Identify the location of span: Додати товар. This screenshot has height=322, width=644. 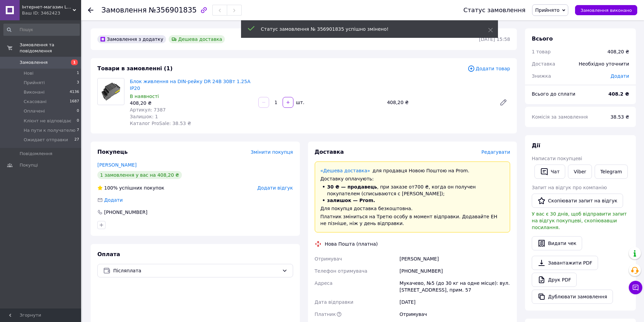
(489, 69).